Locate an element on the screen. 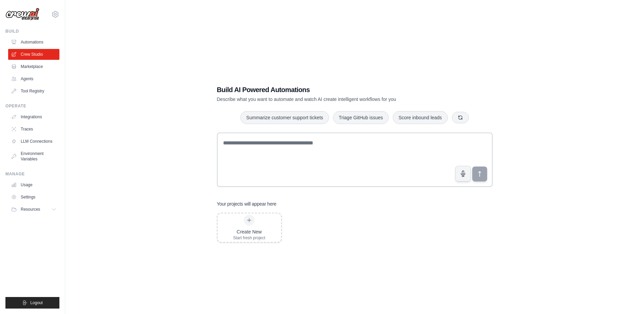  button: Get new suggestions is located at coordinates (460, 118).